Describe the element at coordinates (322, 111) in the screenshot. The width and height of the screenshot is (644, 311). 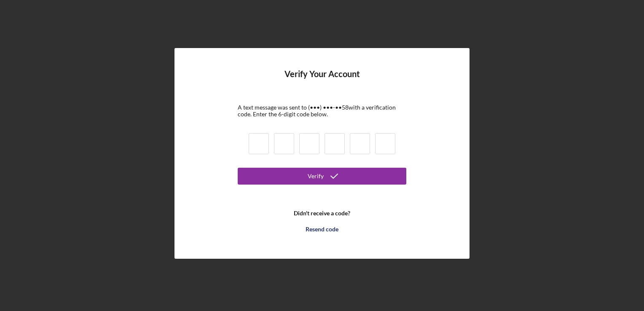
I see `div: A text message was sent to (•••) •••-•• 58 with a verification code. Enter the 6-digit code below.` at that location.